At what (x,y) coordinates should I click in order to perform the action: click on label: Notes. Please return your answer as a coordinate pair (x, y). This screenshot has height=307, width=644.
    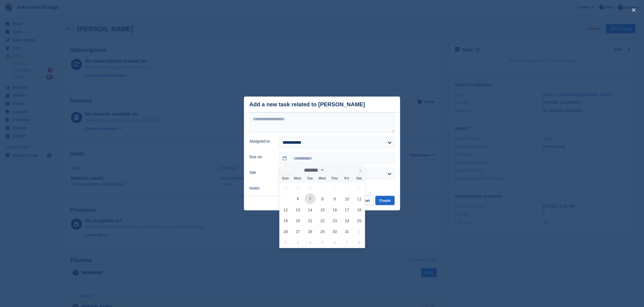
    Looking at the image, I should click on (261, 188).